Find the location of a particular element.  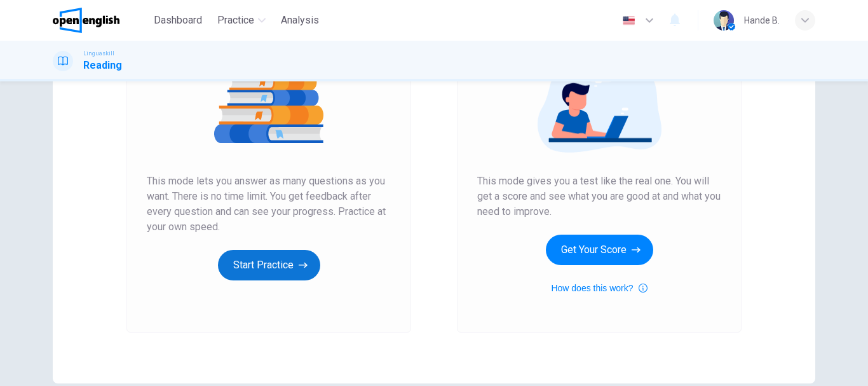

button: Practice is located at coordinates (241, 20).